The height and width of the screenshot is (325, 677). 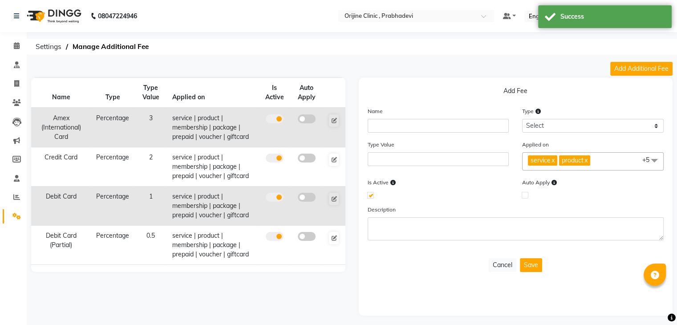 What do you see at coordinates (150, 167) in the screenshot?
I see `td: 2` at bounding box center [150, 167].